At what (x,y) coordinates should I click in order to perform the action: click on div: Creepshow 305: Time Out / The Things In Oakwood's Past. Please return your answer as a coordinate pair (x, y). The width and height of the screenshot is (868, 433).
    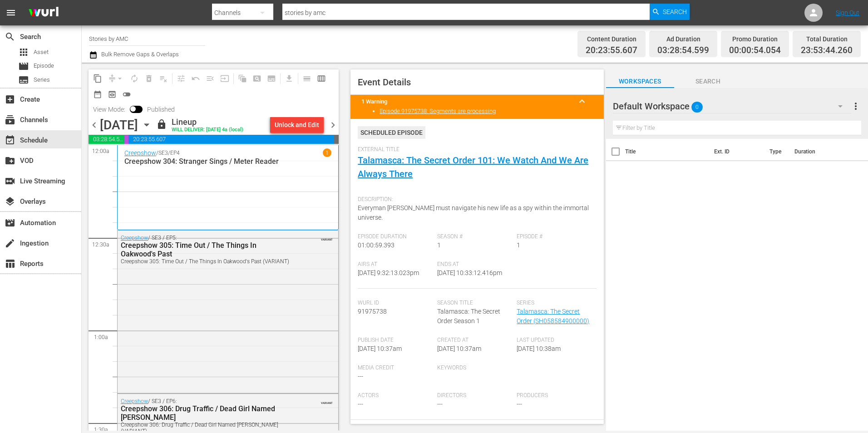
    Looking at the image, I should click on (206, 250).